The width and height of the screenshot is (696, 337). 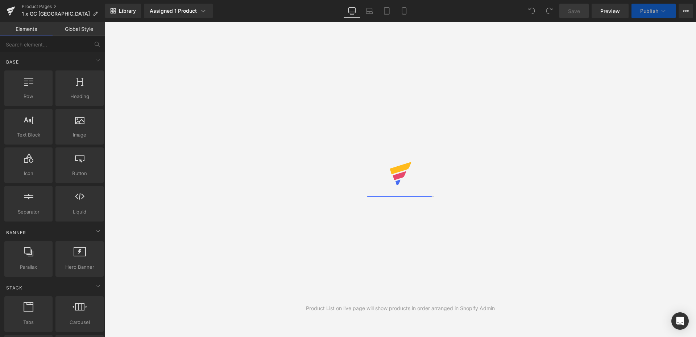 I want to click on span: Preview, so click(x=611, y=11).